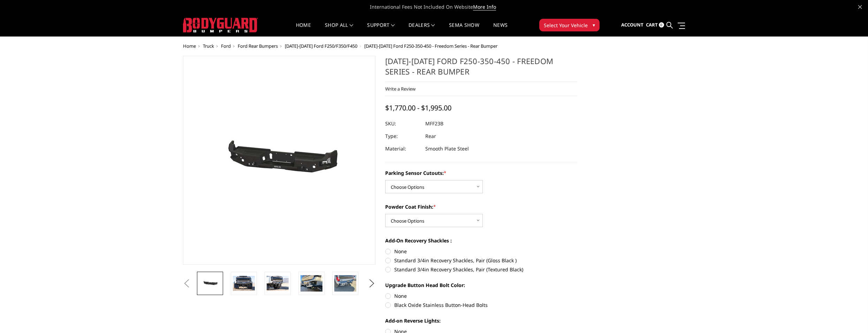 This screenshot has width=868, height=333. I want to click on a: SEMA Show, so click(464, 29).